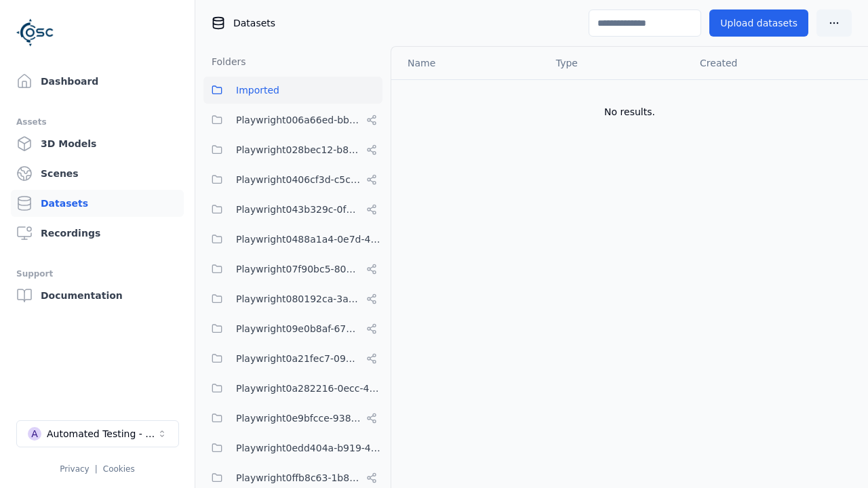  What do you see at coordinates (298, 209) in the screenshot?
I see `span: Playwright043b329c-0fea-4eef-a1dd-c1b85d96f68d` at bounding box center [298, 209].